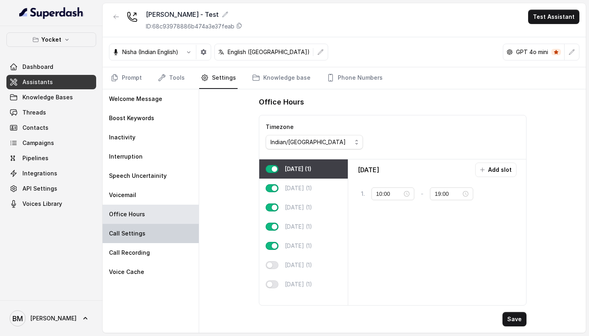 The width and height of the screenshot is (589, 336). What do you see at coordinates (363, 194) in the screenshot?
I see `p: 1 .` at bounding box center [363, 194].